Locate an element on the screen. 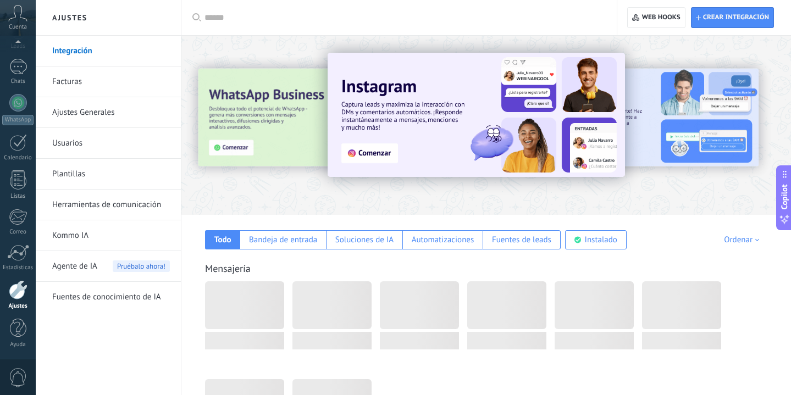 This screenshot has width=791, height=395. span: Web hooks is located at coordinates (661, 18).